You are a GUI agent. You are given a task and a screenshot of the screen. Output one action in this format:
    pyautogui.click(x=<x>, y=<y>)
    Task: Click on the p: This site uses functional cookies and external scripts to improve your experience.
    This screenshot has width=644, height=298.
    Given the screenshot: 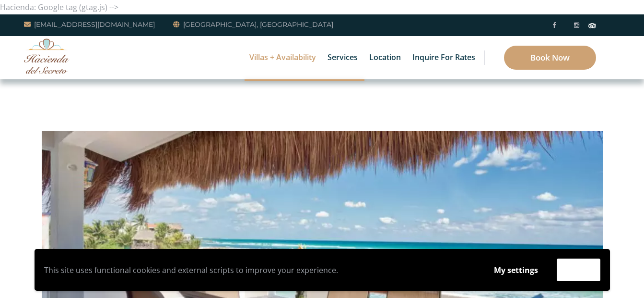 What is the action you would take?
    pyautogui.click(x=259, y=270)
    